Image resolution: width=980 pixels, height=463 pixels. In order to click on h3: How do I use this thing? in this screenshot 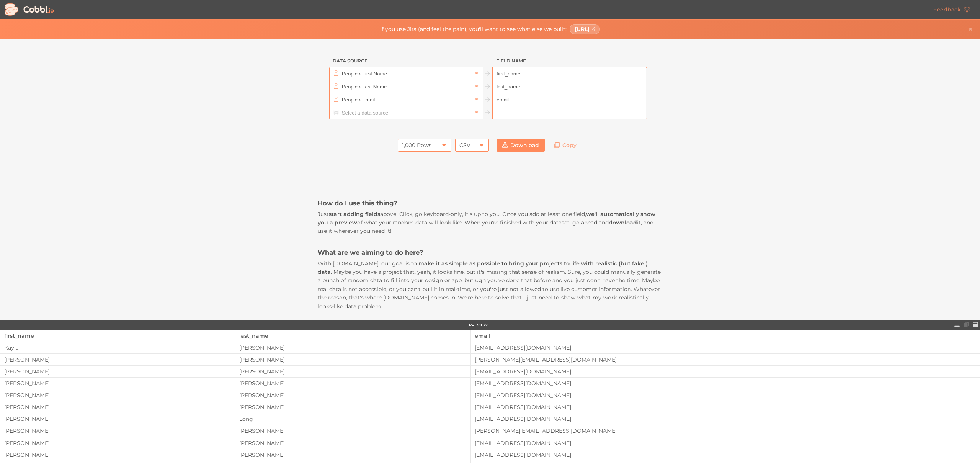, I will do `click(490, 203)`.